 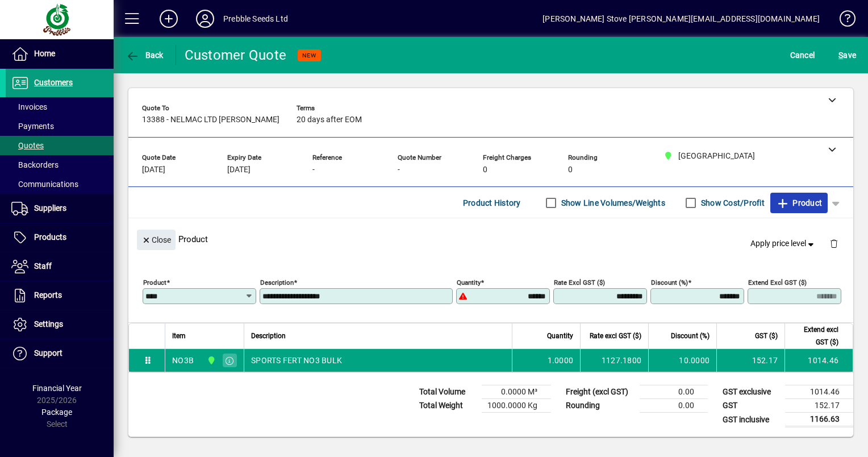 What do you see at coordinates (60, 184) in the screenshot?
I see `a: Communications` at bounding box center [60, 184].